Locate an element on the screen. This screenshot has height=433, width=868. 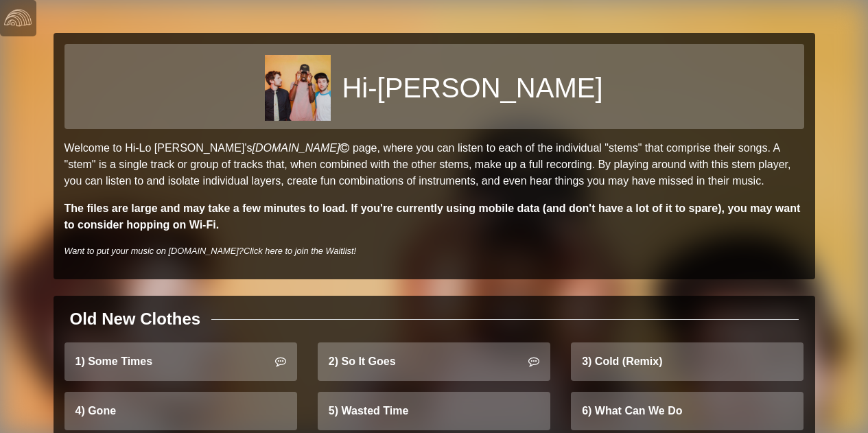
img: logo-white-4c48a5e4bebecaebe01ca5a9d34031cfd3d4ef9ae749242e8c4bf12ef99f53e8.png is located at coordinates (18, 18).